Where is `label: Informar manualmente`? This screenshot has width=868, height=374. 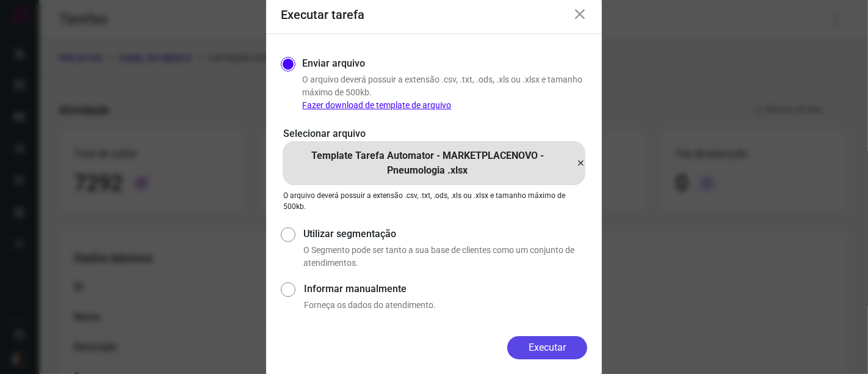
label: Informar manualmente is located at coordinates (446, 289).